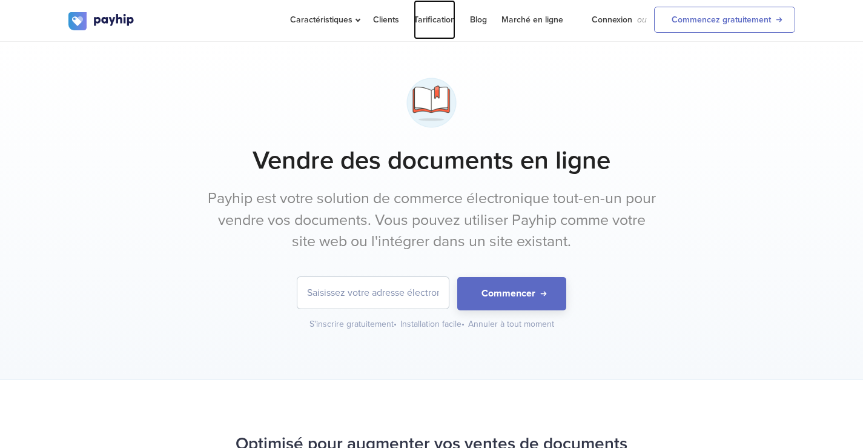 This screenshot has height=448, width=863. What do you see at coordinates (433, 324) in the screenshot?
I see `div: Installation facile` at bounding box center [433, 324].